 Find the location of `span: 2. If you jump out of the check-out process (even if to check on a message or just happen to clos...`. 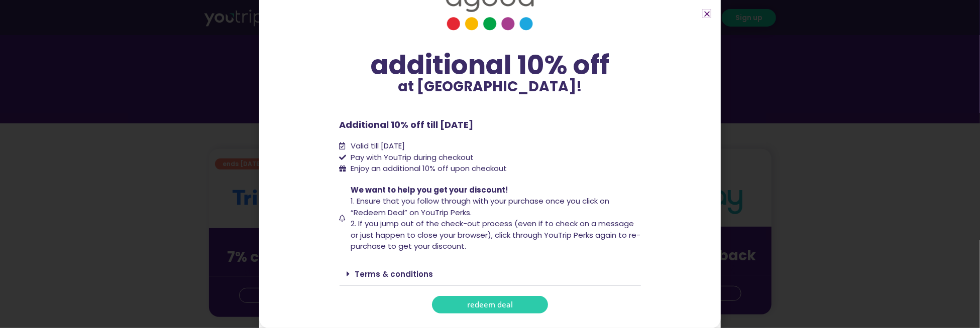

span: 2. If you jump out of the check-out process (even if to check on a message or just happen to clos... is located at coordinates (495, 235).